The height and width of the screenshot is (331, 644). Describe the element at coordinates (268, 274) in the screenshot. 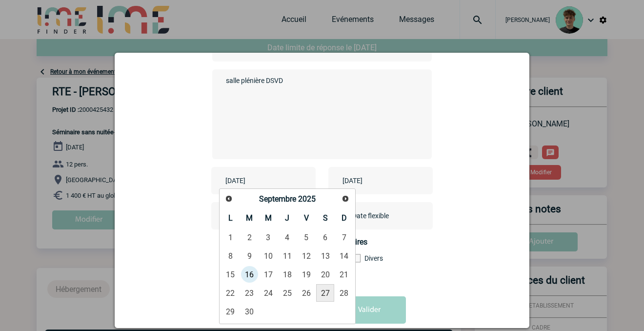

I see `a: 17` at that location.